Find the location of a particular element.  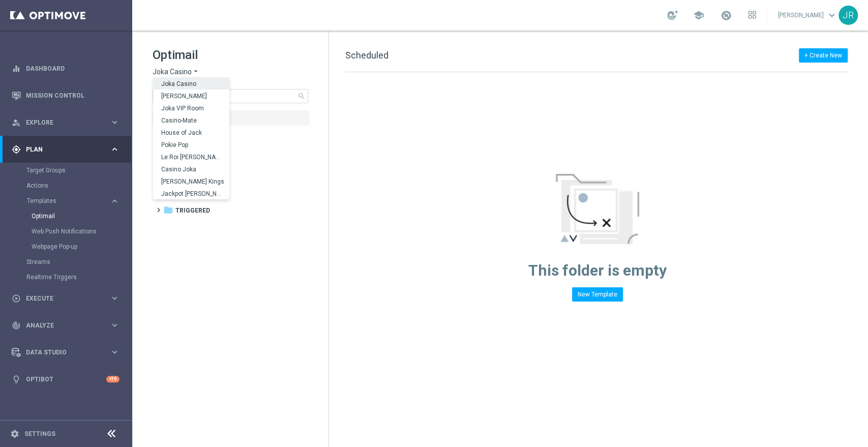

div: Plan is located at coordinates (61, 149).